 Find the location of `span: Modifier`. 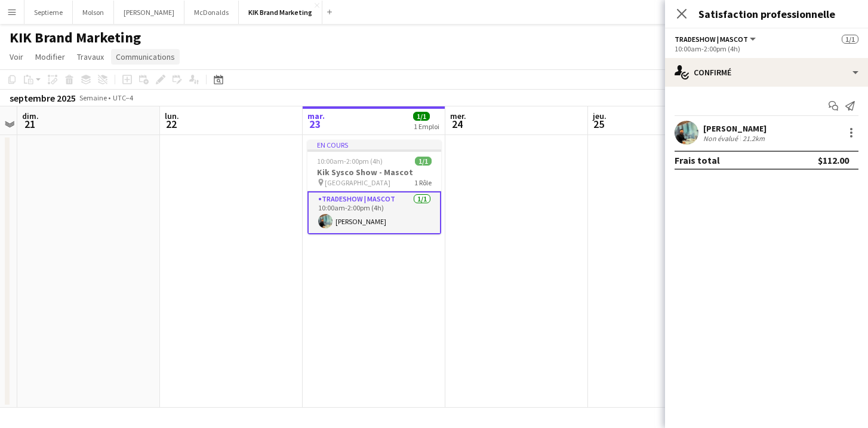

span: Modifier is located at coordinates (50, 57).